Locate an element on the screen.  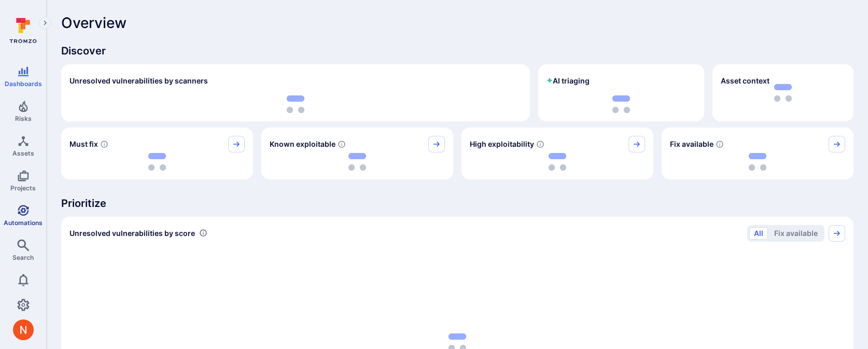
button: All is located at coordinates (759, 233).